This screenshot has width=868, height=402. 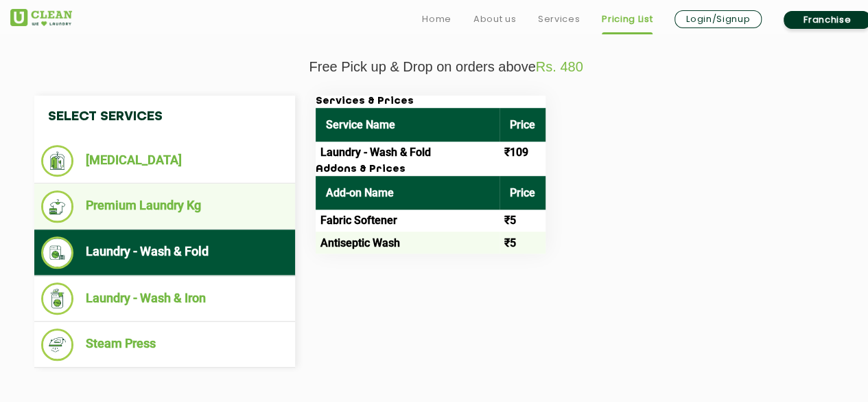 What do you see at coordinates (627, 19) in the screenshot?
I see `a: Pricing List` at bounding box center [627, 19].